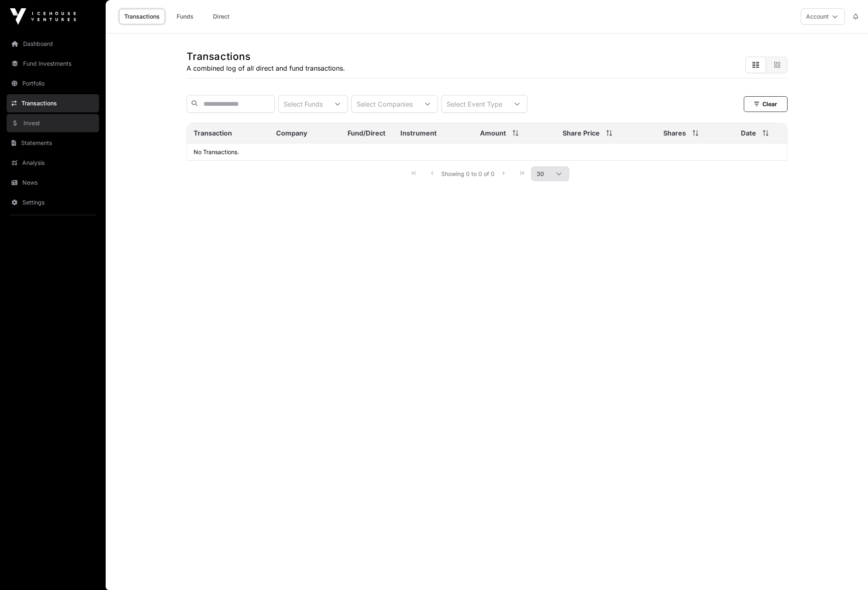 The height and width of the screenshot is (590, 868). Describe the element at coordinates (766, 104) in the screenshot. I see `button: Clear` at that location.